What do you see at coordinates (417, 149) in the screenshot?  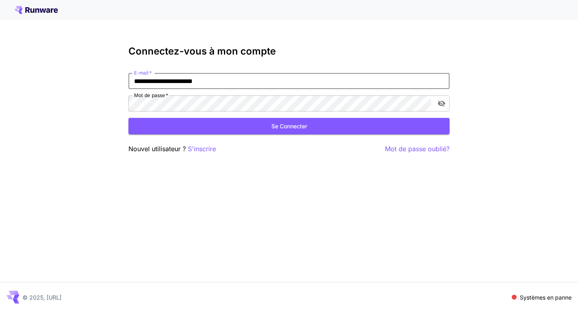 I see `font: Mot de passe oublié?` at bounding box center [417, 149].